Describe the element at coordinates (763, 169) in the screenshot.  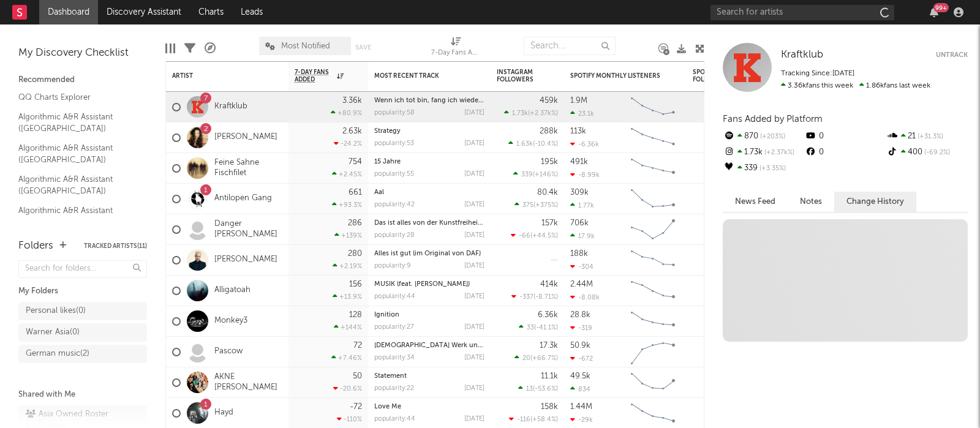
I see `div: 339` at that location.